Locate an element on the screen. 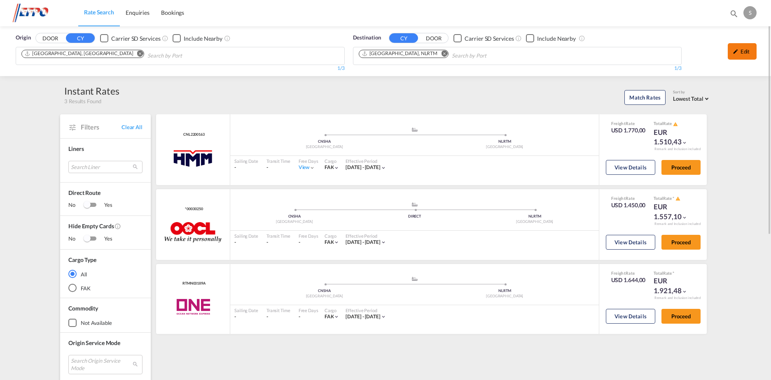  md-icon: Activate this filter to exclude rate cards without rates. is located at coordinates (118, 226).